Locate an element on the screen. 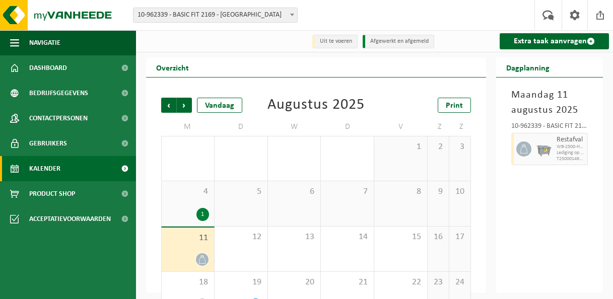  span: Print is located at coordinates (454, 106).